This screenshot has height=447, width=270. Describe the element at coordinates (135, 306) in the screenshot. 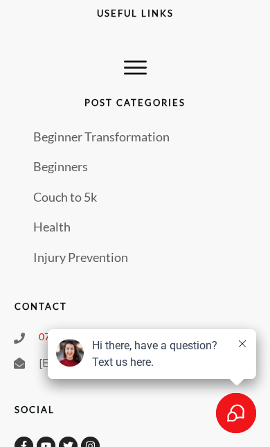

I see `p: contact` at that location.